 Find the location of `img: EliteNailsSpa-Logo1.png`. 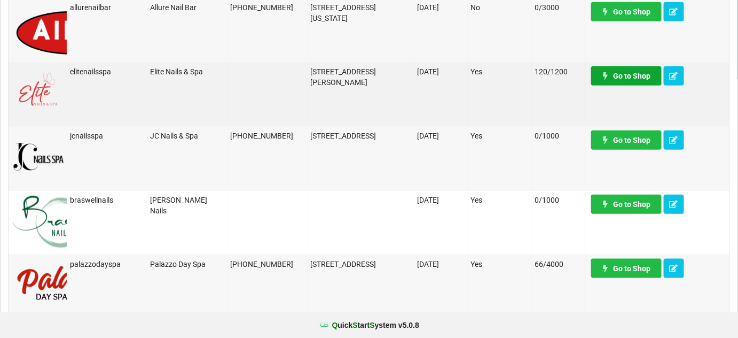

img: EliteNailsSpa-Logo1.png is located at coordinates (38, 93).